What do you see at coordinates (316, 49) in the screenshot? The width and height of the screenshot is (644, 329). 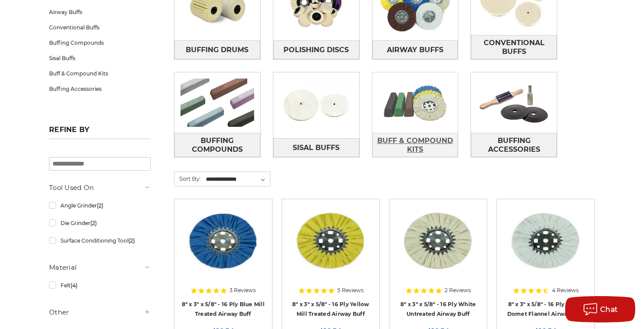 I see `a: Polishing Discs` at bounding box center [316, 49].